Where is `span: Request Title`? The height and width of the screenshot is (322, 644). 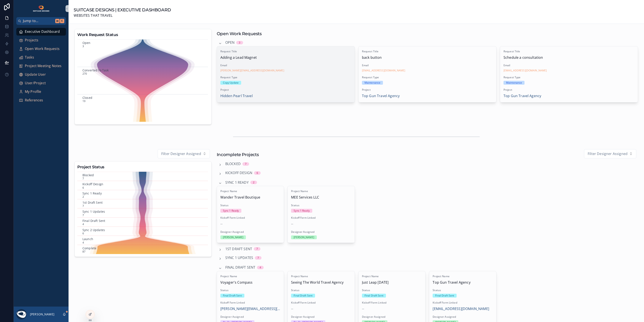
span: Request Title is located at coordinates (569, 51).